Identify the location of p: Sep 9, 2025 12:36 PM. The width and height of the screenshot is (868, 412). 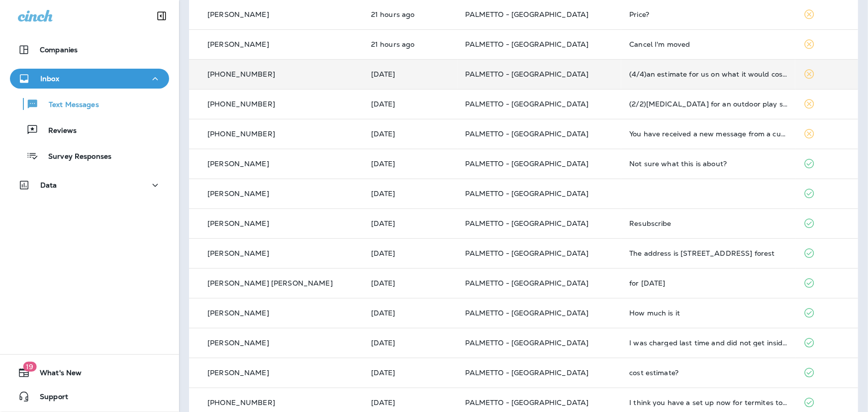
(411, 343).